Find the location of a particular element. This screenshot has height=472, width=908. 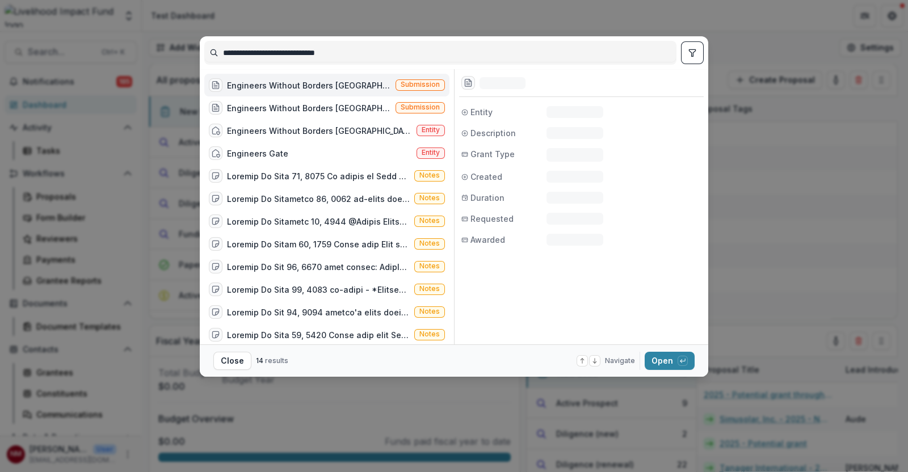

span: Requested is located at coordinates (492, 219).